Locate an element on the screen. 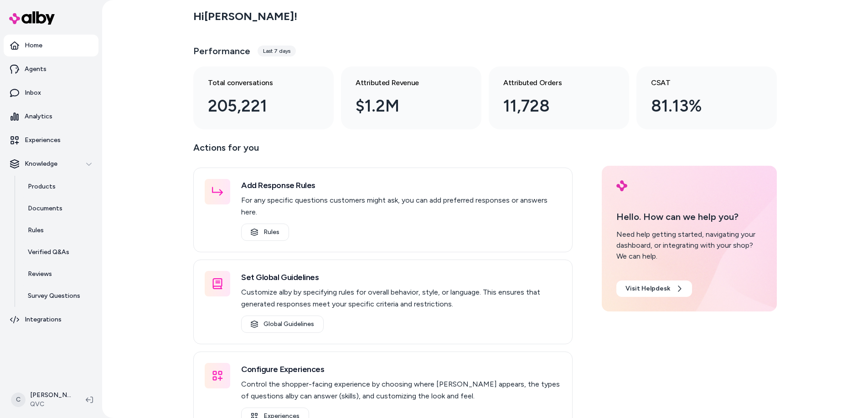  p: Documents is located at coordinates (45, 209).